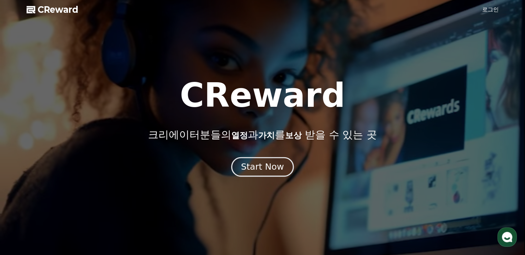 The height and width of the screenshot is (255, 525). What do you see at coordinates (111, 211) in the screenshot?
I see `span: 설정` at bounding box center [111, 211].